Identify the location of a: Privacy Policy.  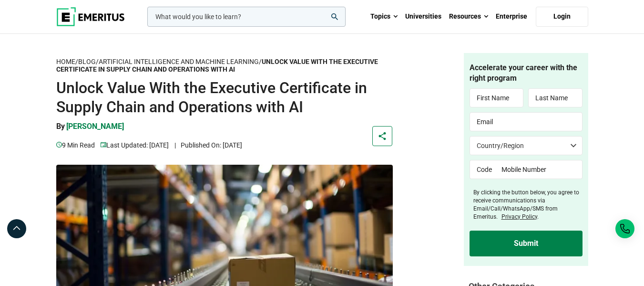
(519, 216).